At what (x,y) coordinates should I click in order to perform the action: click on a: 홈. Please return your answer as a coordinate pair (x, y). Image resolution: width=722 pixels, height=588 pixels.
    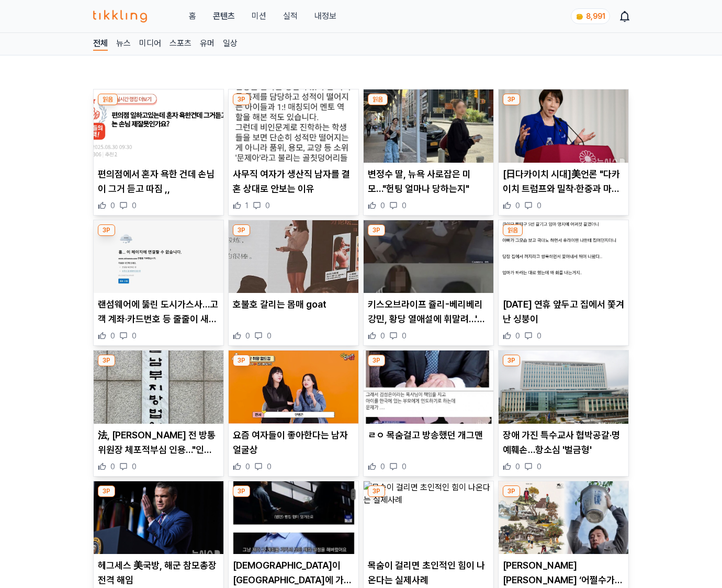
    Looking at the image, I should click on (193, 16).